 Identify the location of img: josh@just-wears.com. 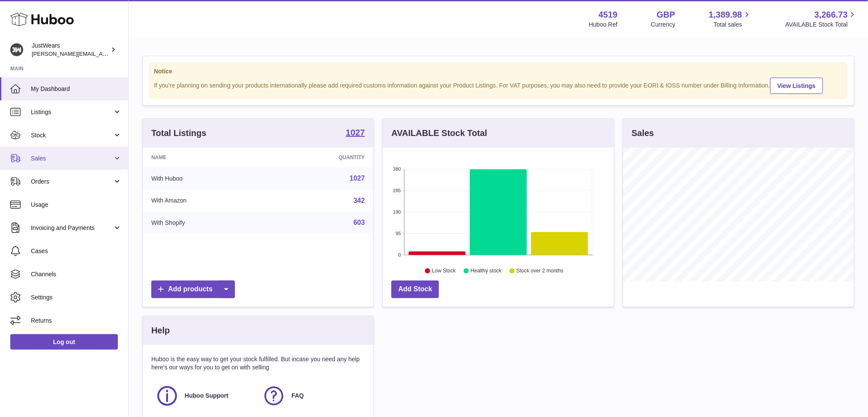
(16, 50).